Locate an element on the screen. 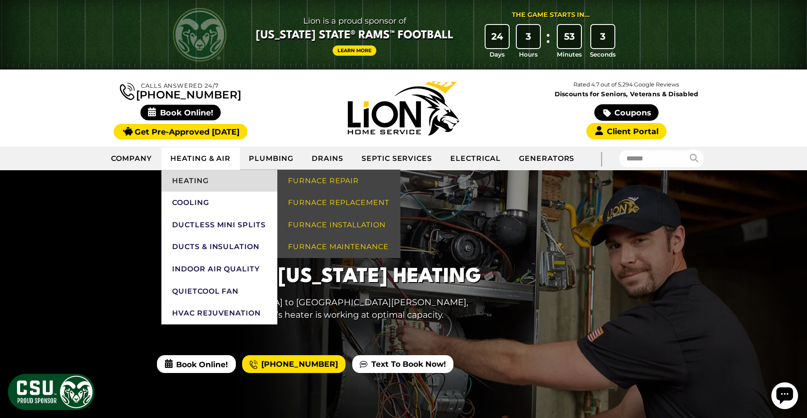 The width and height of the screenshot is (807, 418). a: Client Portal is located at coordinates (627, 131).